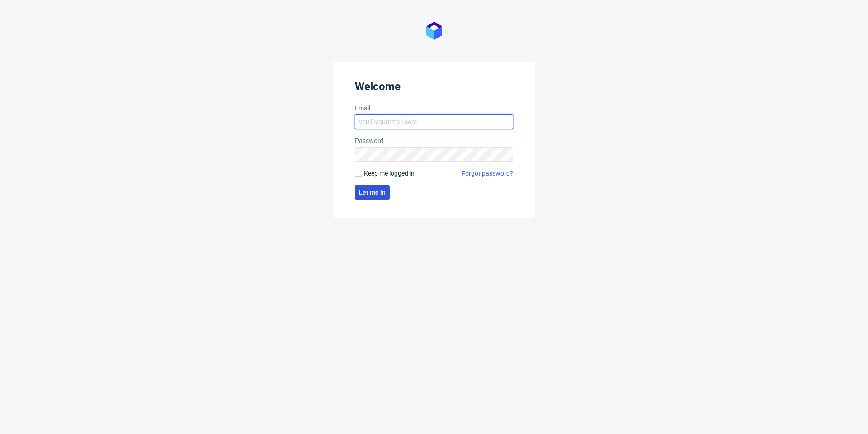  What do you see at coordinates (434, 88) in the screenshot?
I see `header: Welcome` at bounding box center [434, 88].